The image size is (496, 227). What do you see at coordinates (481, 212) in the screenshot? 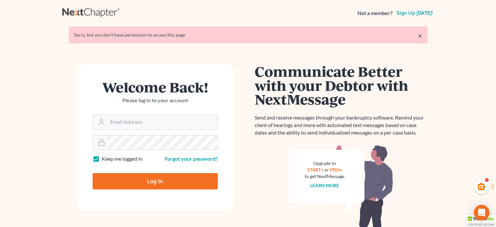
I see `div: Open Intercom Messenger` at bounding box center [481, 212].